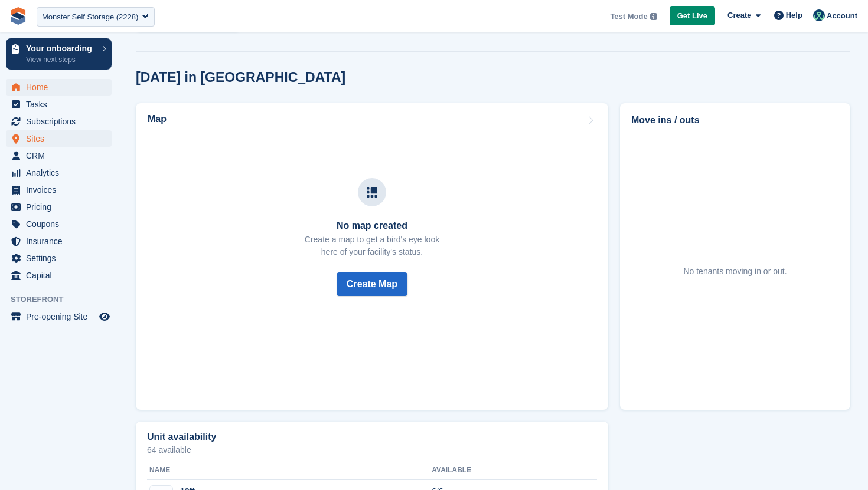 This screenshot has width=868, height=490. I want to click on span: Sites, so click(62, 139).